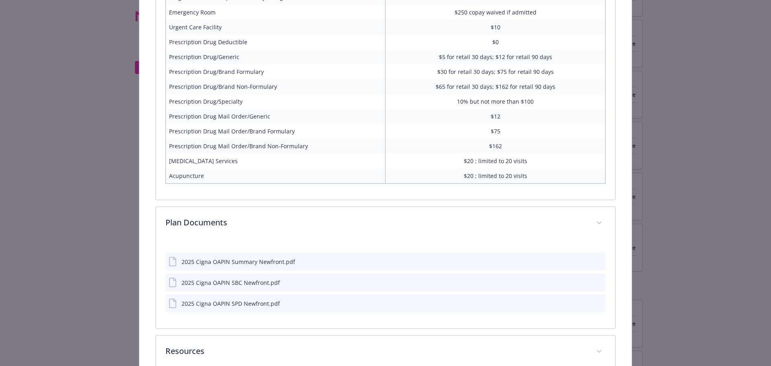 The height and width of the screenshot is (366, 771). Describe the element at coordinates (495, 12) in the screenshot. I see `td: $250 copay waived if admitted` at that location.